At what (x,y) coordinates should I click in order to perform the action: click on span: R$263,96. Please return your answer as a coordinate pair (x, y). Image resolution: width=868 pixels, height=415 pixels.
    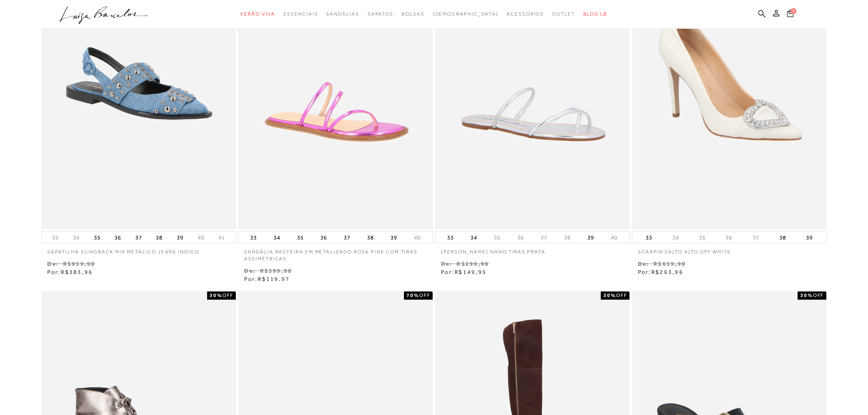
    Looking at the image, I should click on (667, 272).